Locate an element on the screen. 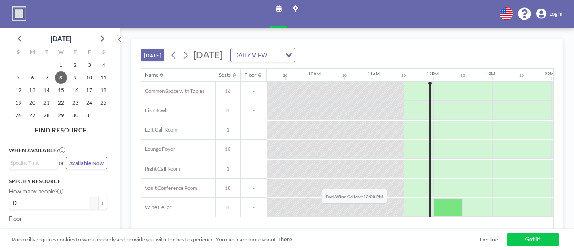 The height and width of the screenshot is (250, 574). span: Vault Conference Room is located at coordinates (169, 188).